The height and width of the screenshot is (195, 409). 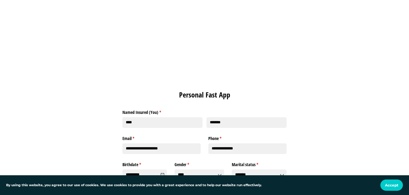 What do you see at coordinates (259, 164) in the screenshot?
I see `label: Marital status` at bounding box center [259, 164].